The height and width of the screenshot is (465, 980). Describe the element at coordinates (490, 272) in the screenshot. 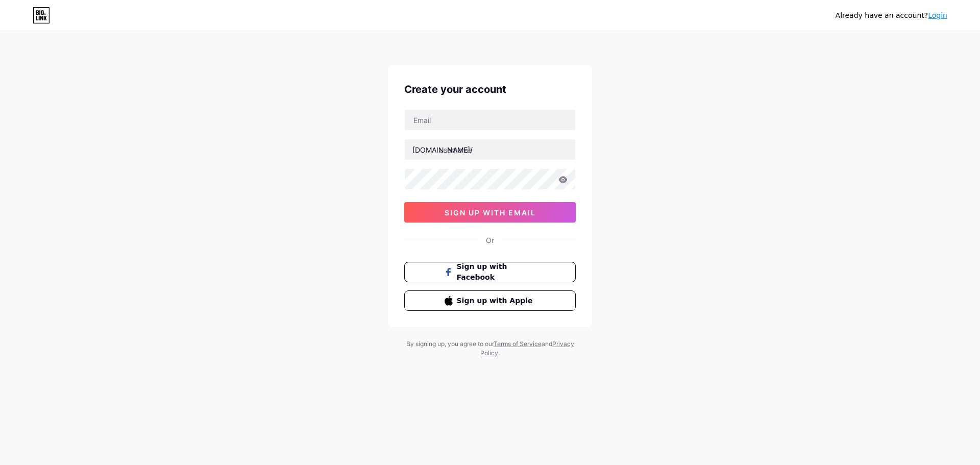

I see `a: Sign up with Facebook` at that location.